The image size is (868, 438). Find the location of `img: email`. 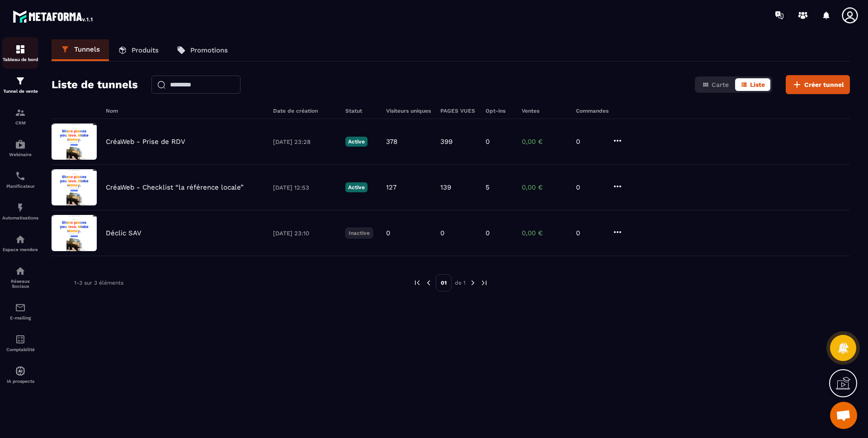

img: email is located at coordinates (20, 307).